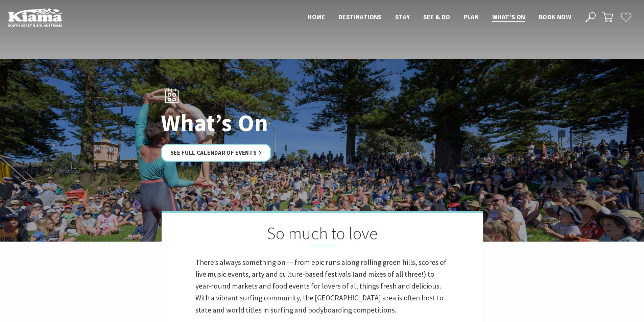 Image resolution: width=644 pixels, height=322 pixels. I want to click on span: See & Do, so click(437, 17).